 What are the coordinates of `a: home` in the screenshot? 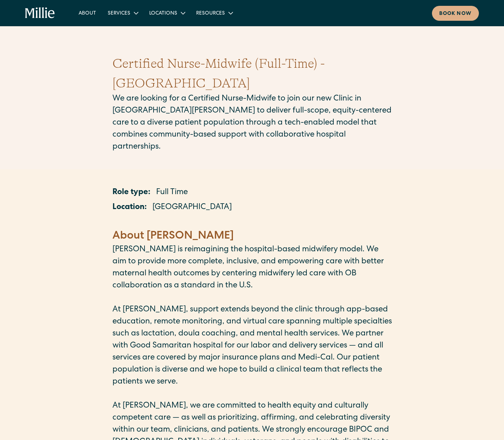 It's located at (40, 13).